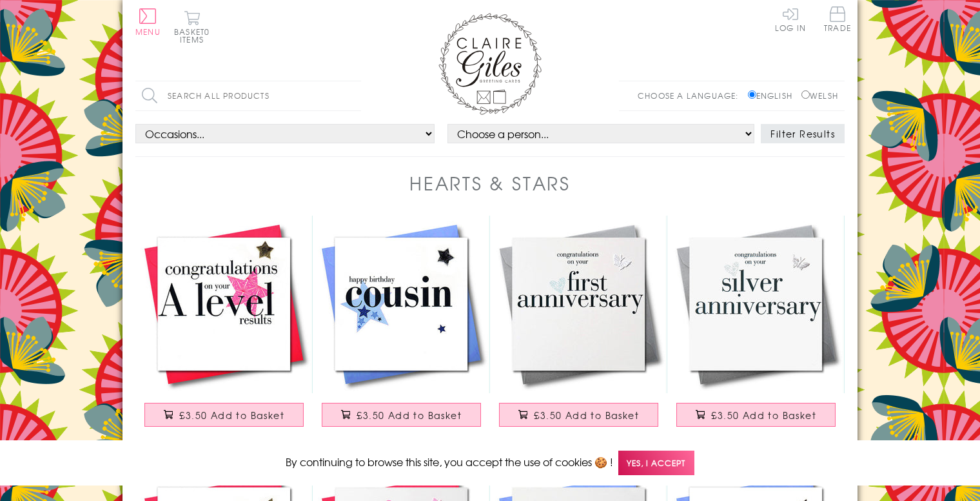  I want to click on input: Search all products, so click(248, 96).